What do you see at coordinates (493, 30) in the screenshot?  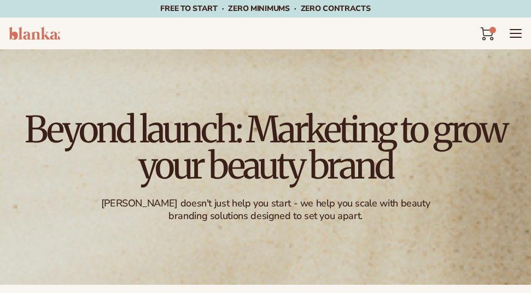 I see `span: 1` at bounding box center [493, 30].